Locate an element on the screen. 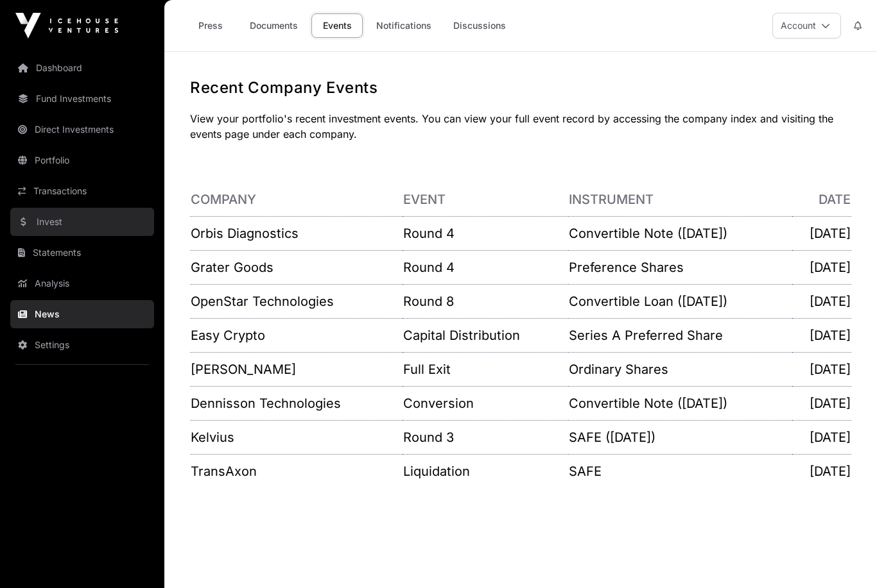  p: Liquidation is located at coordinates (485, 471).